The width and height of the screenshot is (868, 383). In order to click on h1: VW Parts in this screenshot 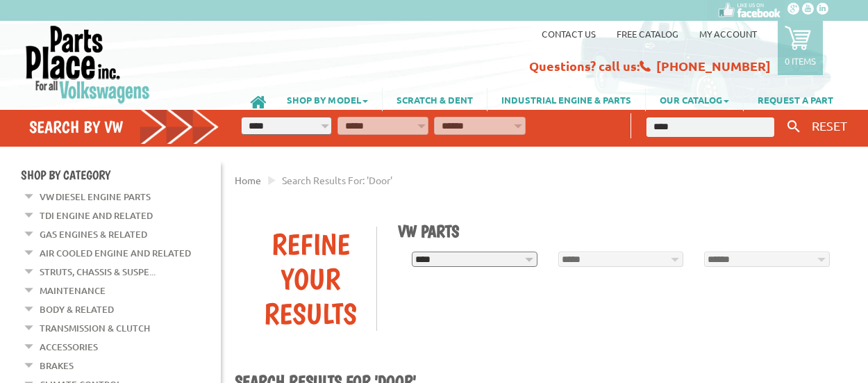, I will do `click(617, 231)`.